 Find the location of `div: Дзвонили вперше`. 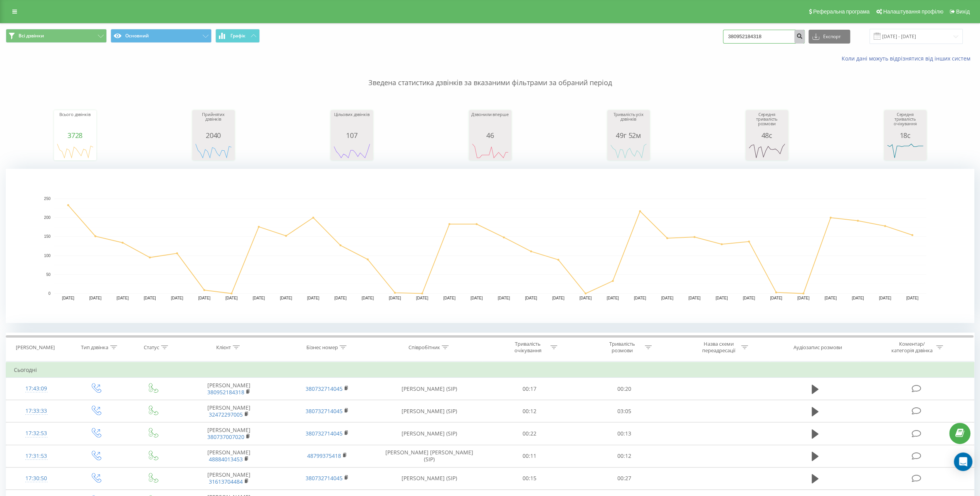

div: Дзвонили вперше is located at coordinates (490, 122).